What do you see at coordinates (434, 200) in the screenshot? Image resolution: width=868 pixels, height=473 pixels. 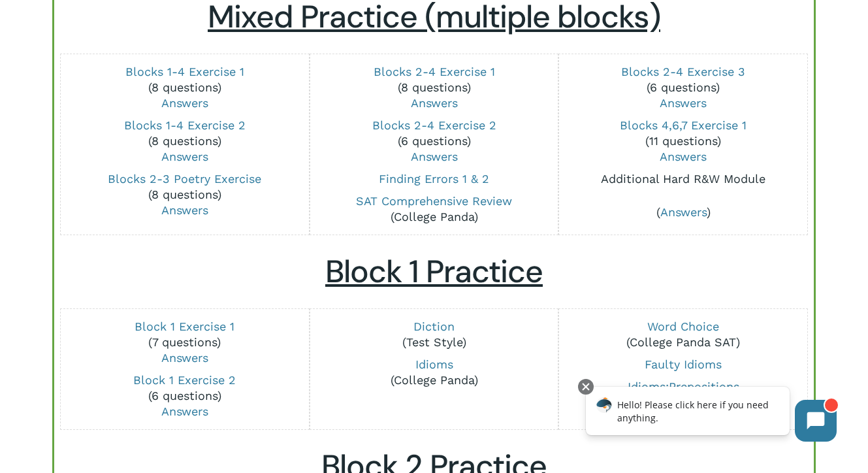 I see `a: SAT Comprehensive Review` at bounding box center [434, 200].